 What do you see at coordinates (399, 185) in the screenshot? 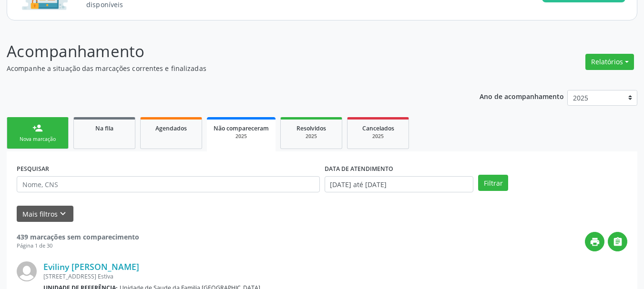
I see `input: Selecione um intervalo` at bounding box center [399, 185].